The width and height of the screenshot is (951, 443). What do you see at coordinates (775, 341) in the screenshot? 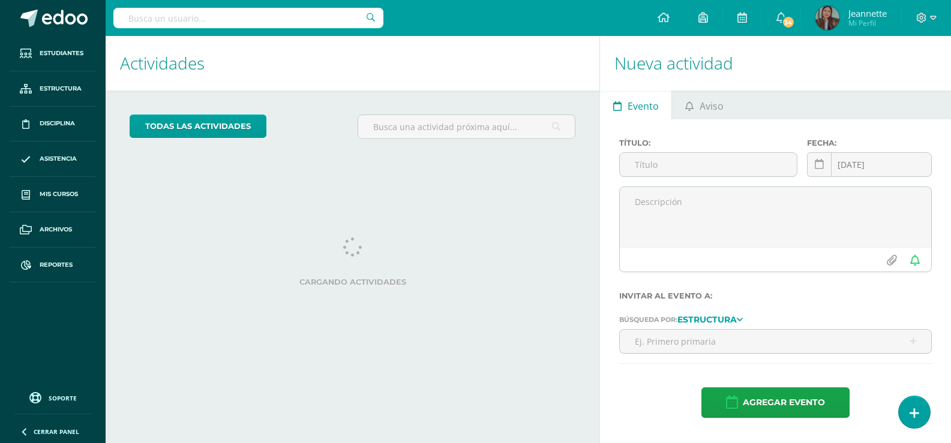
I see `input: Ej. Primero primaria` at bounding box center [775, 341].